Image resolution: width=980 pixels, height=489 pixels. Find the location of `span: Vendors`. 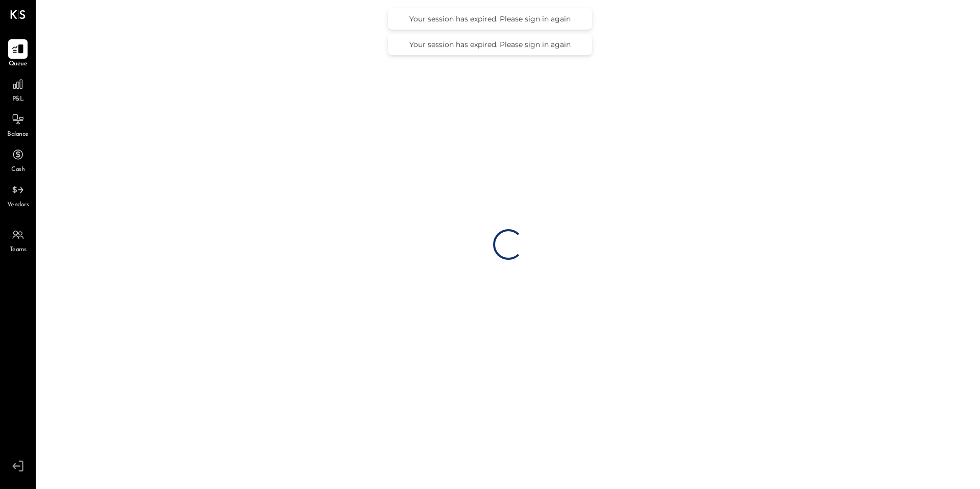

span: Vendors is located at coordinates (18, 205).